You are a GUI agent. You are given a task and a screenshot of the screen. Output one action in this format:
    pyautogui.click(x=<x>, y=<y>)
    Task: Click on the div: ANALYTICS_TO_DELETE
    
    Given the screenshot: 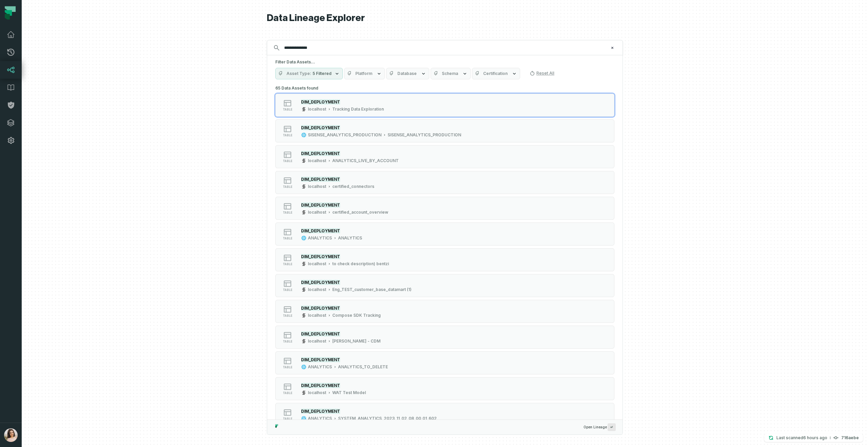 What is the action you would take?
    pyautogui.click(x=362, y=367)
    